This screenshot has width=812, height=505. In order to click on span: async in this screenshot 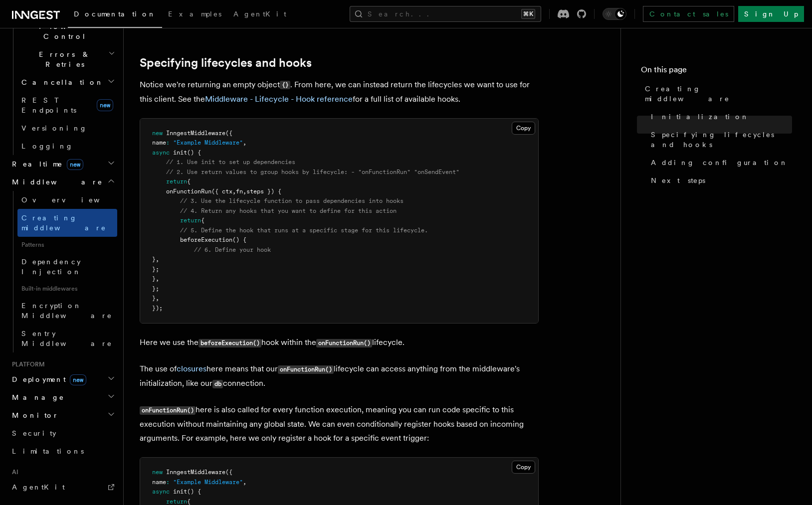, I will do `click(161, 491)`.